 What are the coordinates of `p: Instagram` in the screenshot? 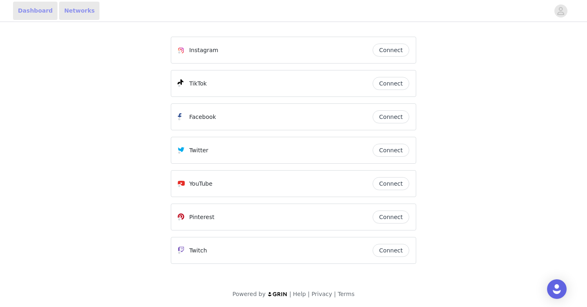 It's located at (203, 50).